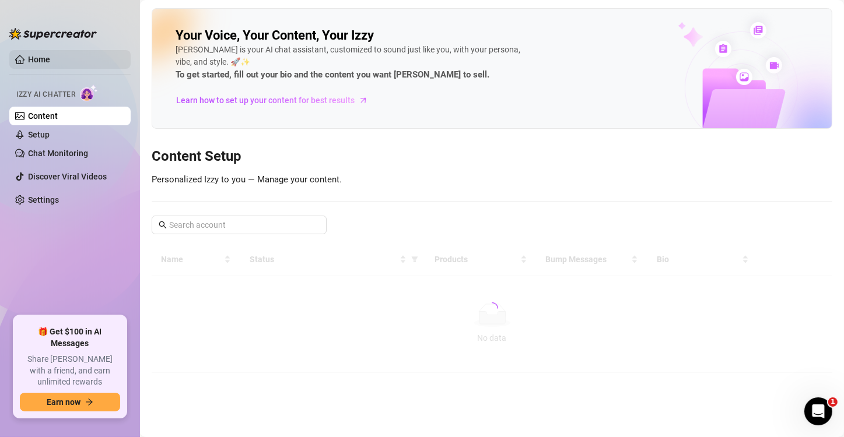 Image resolution: width=844 pixels, height=437 pixels. I want to click on span: Personalized Izzy to you — Manage your content., so click(247, 180).